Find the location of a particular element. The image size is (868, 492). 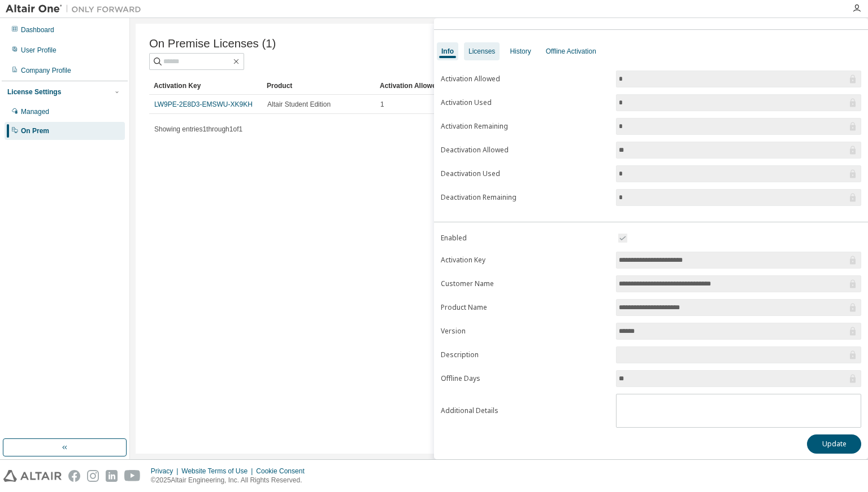

img: instagram.svg is located at coordinates (92, 476).